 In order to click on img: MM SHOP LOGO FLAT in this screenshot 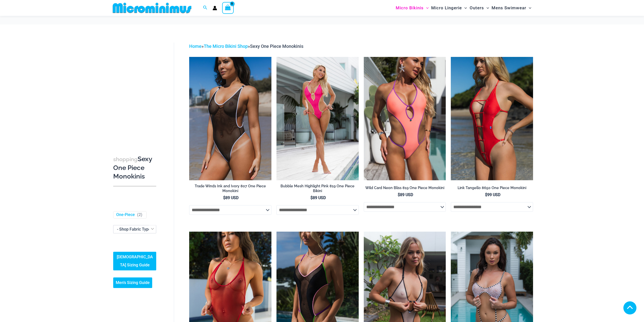, I will do `click(152, 8)`.